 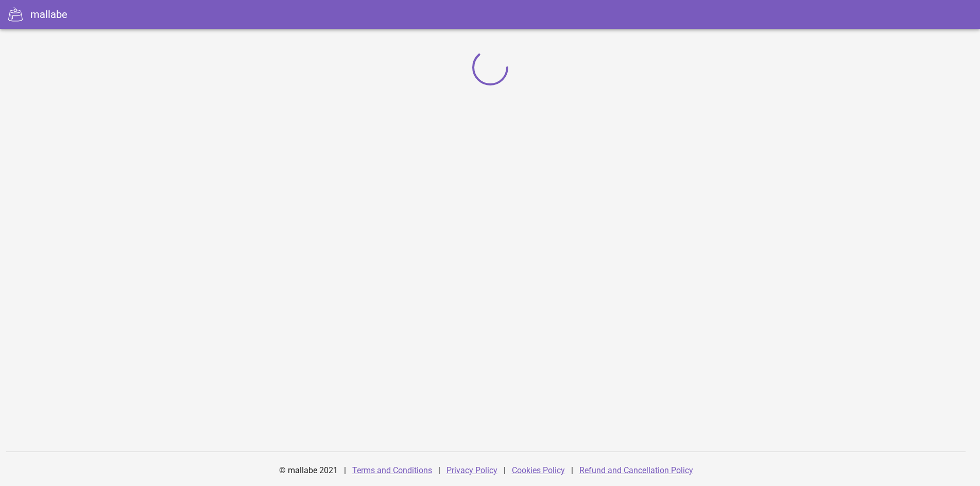 What do you see at coordinates (309, 471) in the screenshot?
I see `div: © mallabe 2021` at bounding box center [309, 471].